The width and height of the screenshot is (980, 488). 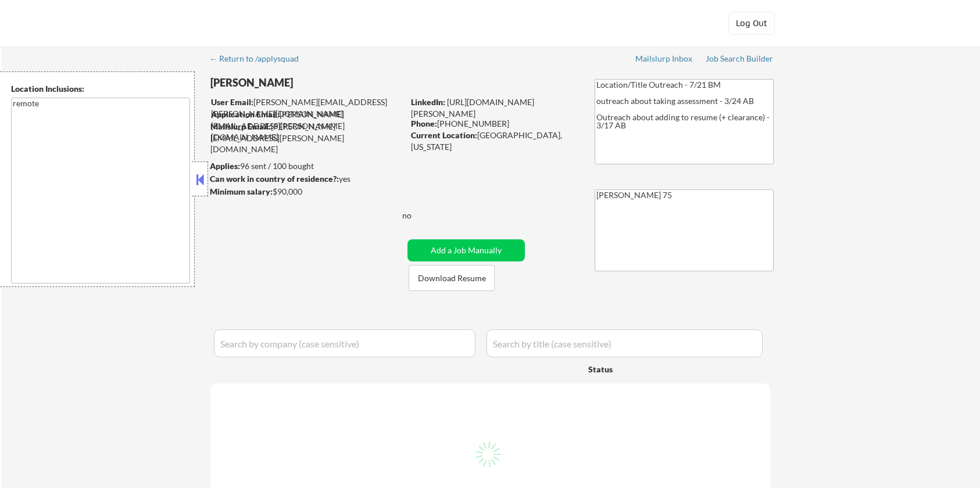 What do you see at coordinates (739, 60) in the screenshot?
I see `a: Job Search Builder` at bounding box center [739, 60].